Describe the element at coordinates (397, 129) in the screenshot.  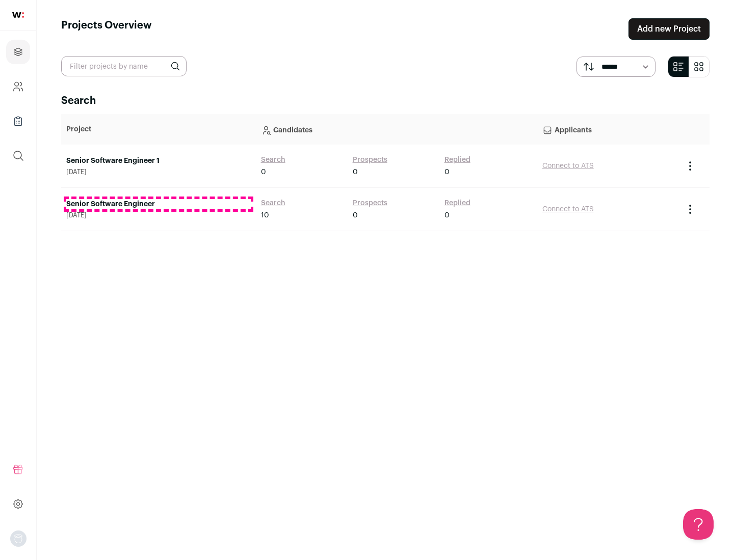
I see `p: Candidates` at that location.